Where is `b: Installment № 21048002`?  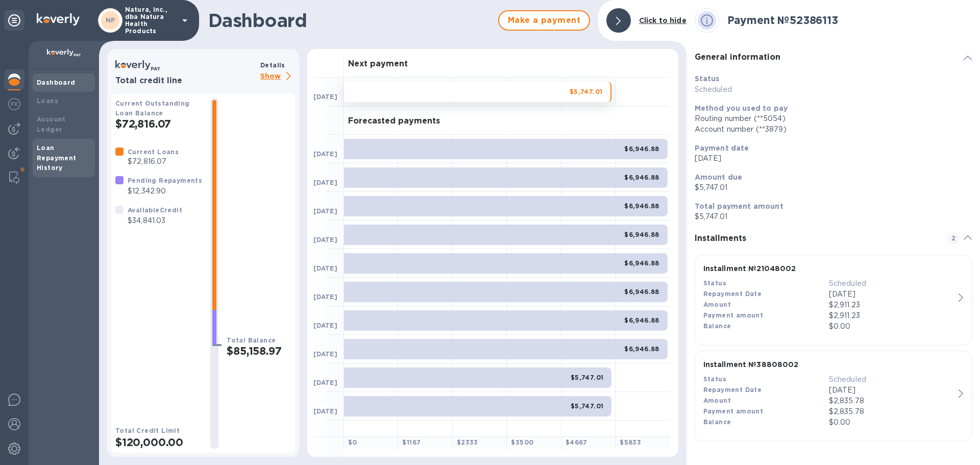 b: Installment № 21048002 is located at coordinates (750, 269).